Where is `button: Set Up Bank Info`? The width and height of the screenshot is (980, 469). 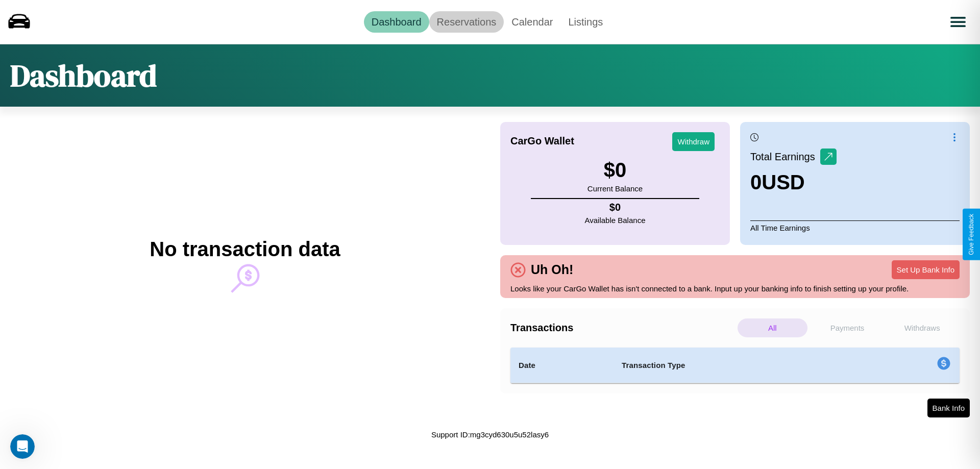 button: Set Up Bank Info is located at coordinates (926, 269).